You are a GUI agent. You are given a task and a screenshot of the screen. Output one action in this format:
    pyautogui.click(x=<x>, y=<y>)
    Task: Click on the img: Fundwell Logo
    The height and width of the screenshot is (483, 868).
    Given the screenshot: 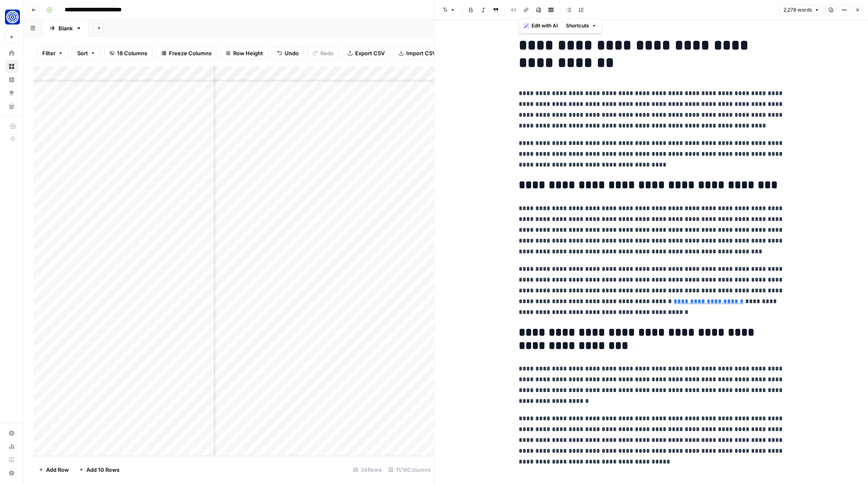 What is the action you would take?
    pyautogui.click(x=13, y=17)
    